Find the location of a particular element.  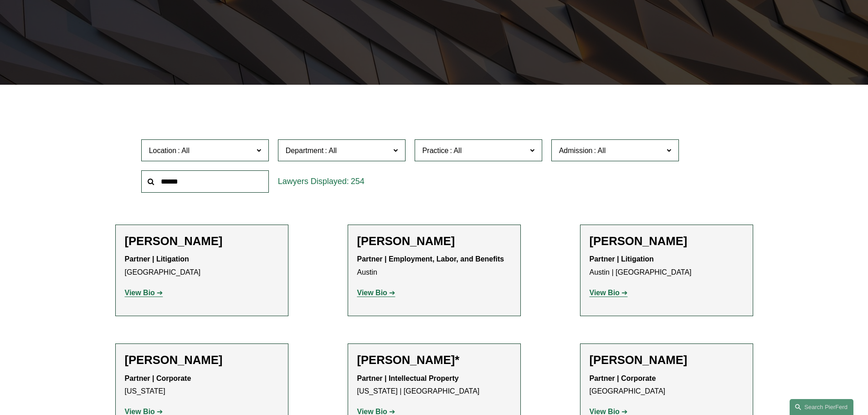

p: Austin is located at coordinates (434, 266).